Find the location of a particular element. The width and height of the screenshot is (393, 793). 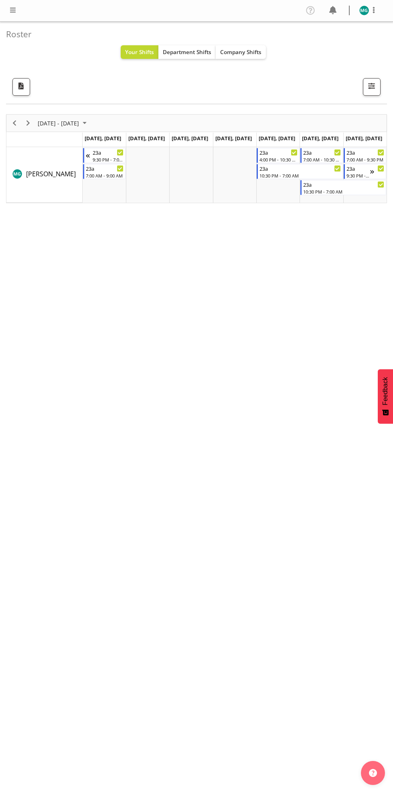

div: Min Guo"s event - 23a Begin From Sunday, October 19, 2025 at 7:00:00 AM GMT+13:00 Ends At Sunday,... is located at coordinates (365, 156).